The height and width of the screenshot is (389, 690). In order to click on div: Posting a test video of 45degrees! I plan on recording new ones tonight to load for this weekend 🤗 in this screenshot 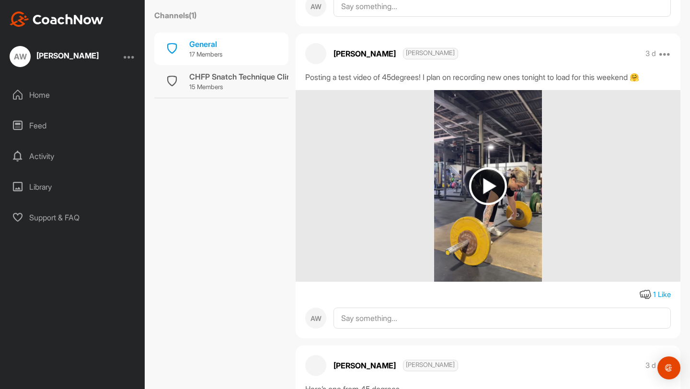, I will do `click(487, 77)`.